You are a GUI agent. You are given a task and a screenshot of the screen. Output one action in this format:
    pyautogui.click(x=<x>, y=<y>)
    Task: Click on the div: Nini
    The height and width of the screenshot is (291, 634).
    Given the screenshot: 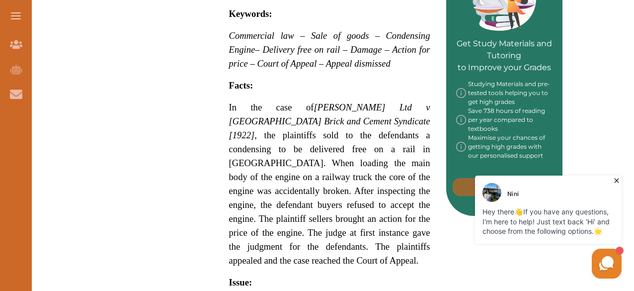 What is the action you would take?
    pyautogui.click(x=117, y=21)
    